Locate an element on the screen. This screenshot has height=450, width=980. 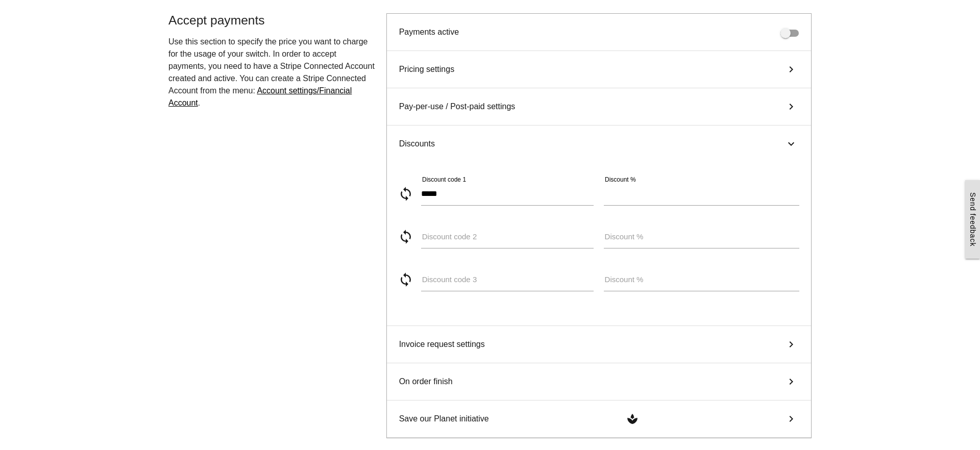
span: Account settings is located at coordinates (286, 90).